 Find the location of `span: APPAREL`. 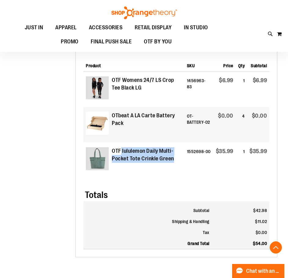

span: APPAREL is located at coordinates (66, 28).